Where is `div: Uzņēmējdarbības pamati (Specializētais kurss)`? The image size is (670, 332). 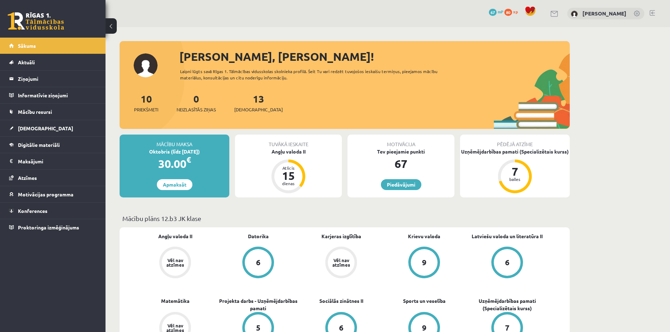 div: Uzņēmējdarbības pamati (Specializētais kurss) is located at coordinates (515, 152).